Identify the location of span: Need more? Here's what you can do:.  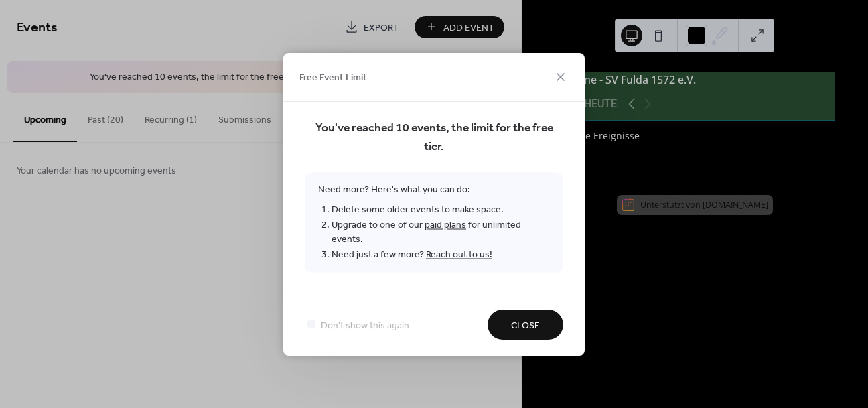
(434, 222).